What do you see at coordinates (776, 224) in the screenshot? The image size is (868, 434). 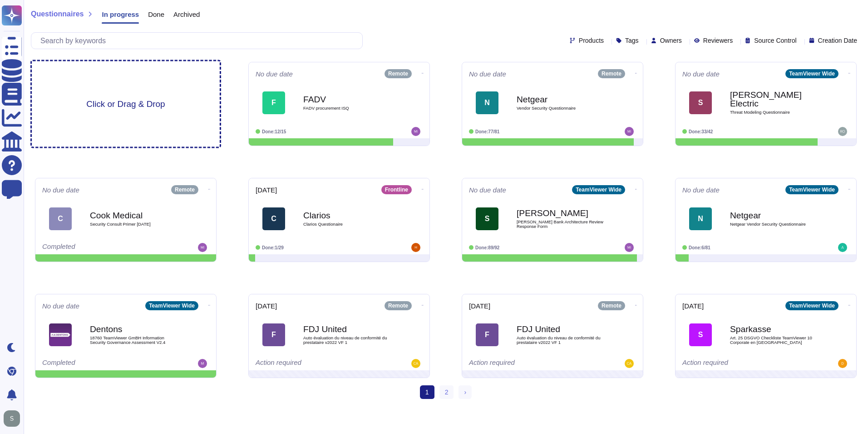 I see `span: Netgear Vendor Security Questionnaire` at bounding box center [776, 224].